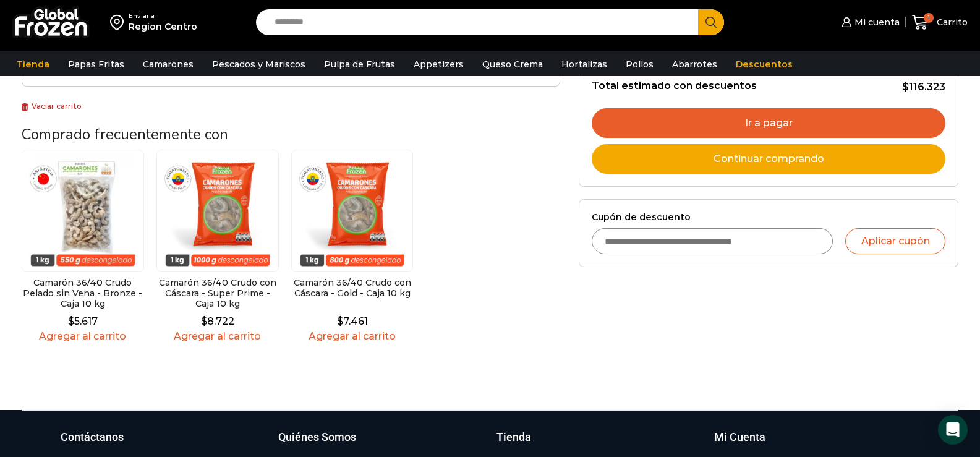 Image resolution: width=980 pixels, height=457 pixels. Describe the element at coordinates (120, 22) in the screenshot. I see `img: address-field-icon.svg` at that location.